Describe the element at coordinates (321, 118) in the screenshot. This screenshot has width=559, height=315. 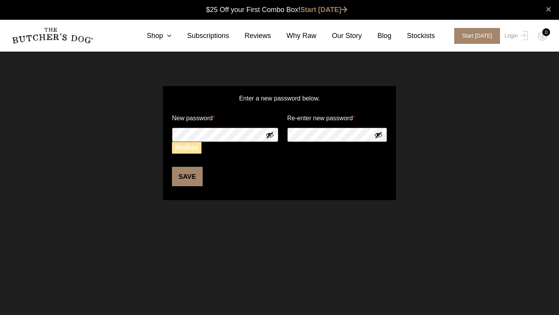
I see `label: Re-enter new password` at that location.